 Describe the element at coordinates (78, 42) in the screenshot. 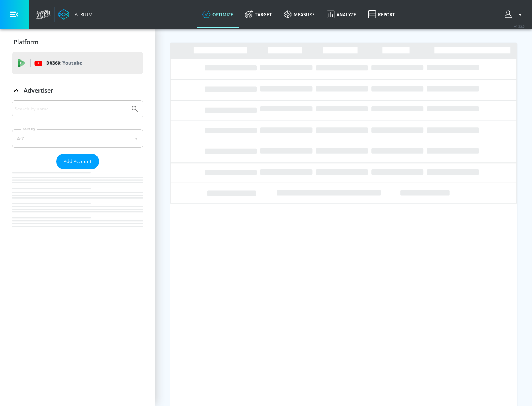

I see `div: Platform` at that location.